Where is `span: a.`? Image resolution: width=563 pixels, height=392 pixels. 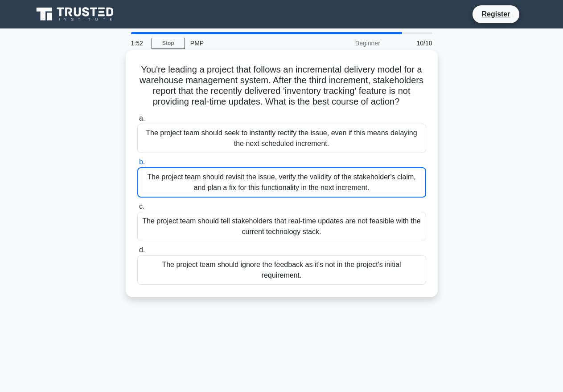 span: a. is located at coordinates (142, 118).